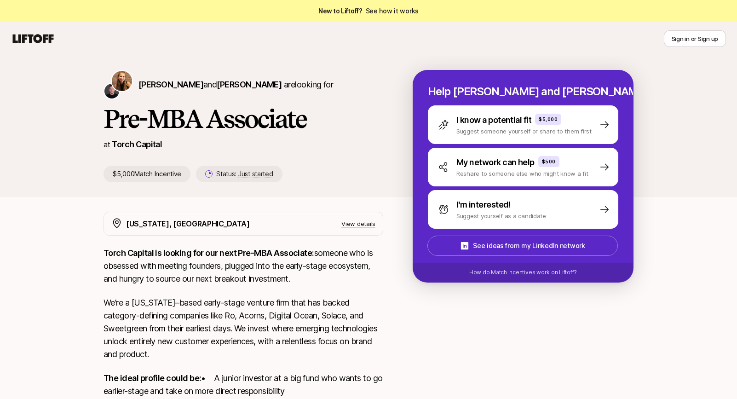 This screenshot has width=737, height=399. What do you see at coordinates (147, 174) in the screenshot?
I see `p: $5,000 Match Incentive` at bounding box center [147, 174].